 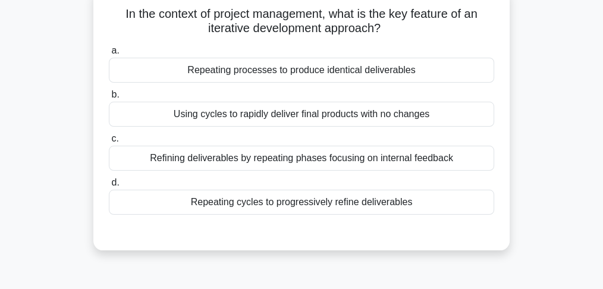 What do you see at coordinates (115, 138) in the screenshot?
I see `span: c.` at bounding box center [115, 138].